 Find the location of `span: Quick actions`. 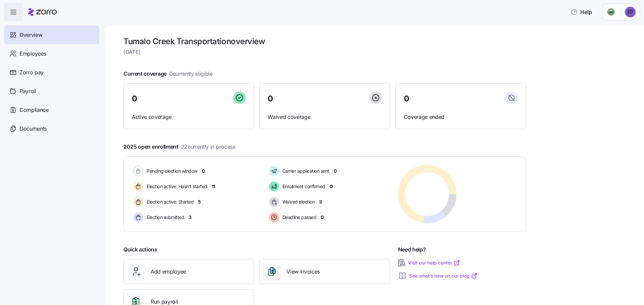

span: Quick actions is located at coordinates (140, 249).